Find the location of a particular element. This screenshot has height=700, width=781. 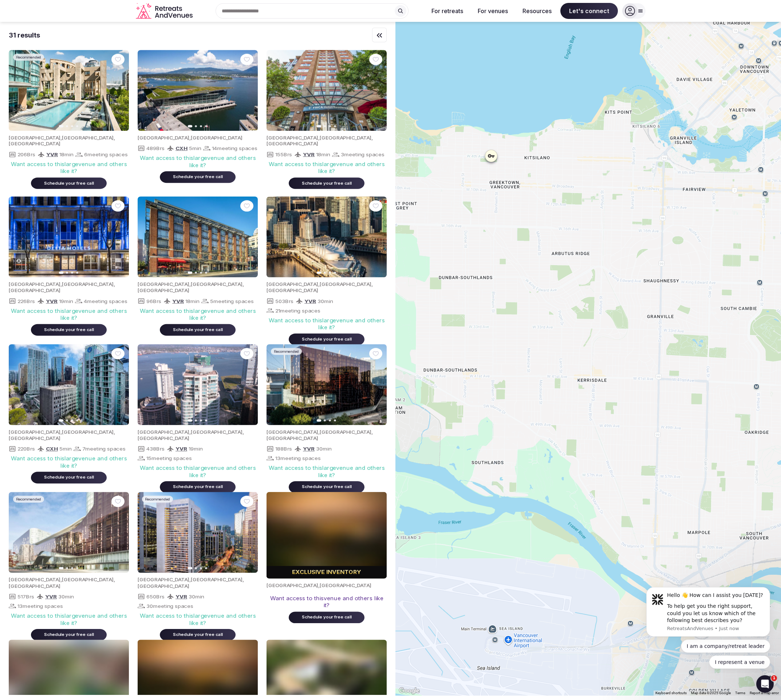

span: 188 Brs is located at coordinates (284, 449).